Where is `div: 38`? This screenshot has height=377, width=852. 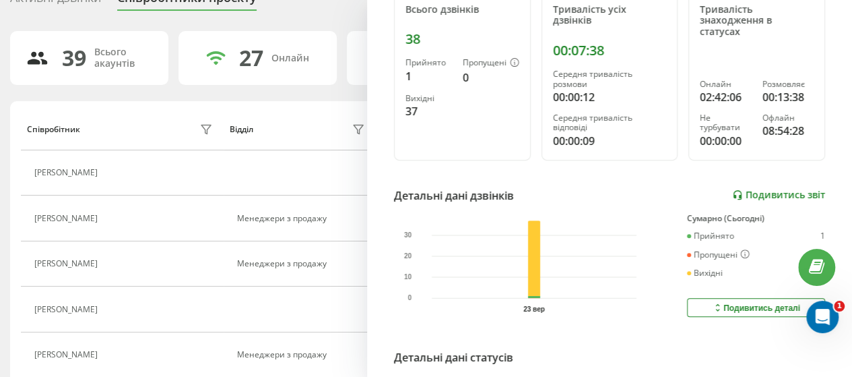
div: 38 is located at coordinates (462, 39).